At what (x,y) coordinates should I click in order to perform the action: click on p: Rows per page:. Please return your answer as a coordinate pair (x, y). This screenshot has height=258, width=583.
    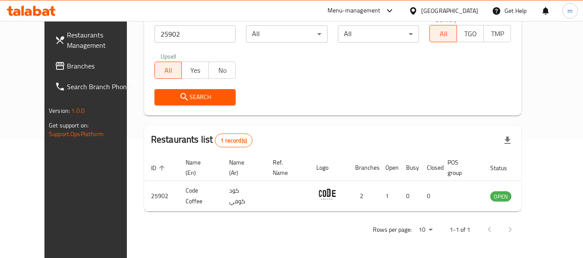
    Looking at the image, I should click on (392, 230).